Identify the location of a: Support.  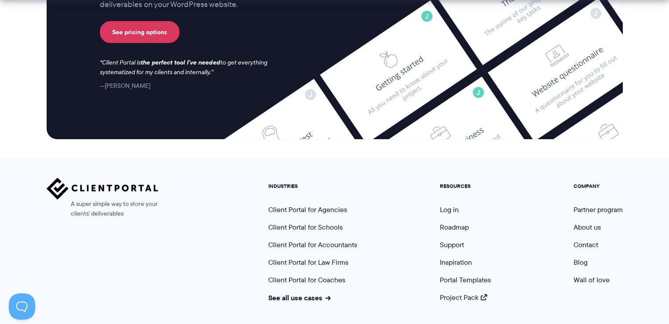
(451, 245).